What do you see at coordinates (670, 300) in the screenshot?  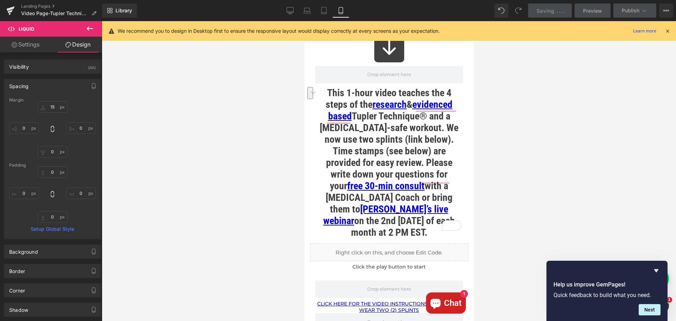 I see `span: 1` at bounding box center [670, 300].